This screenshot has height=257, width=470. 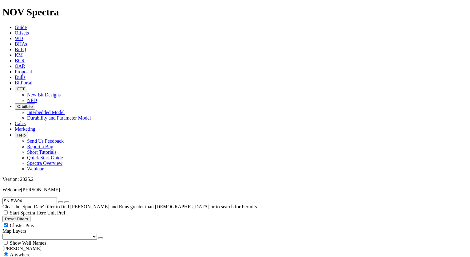 What do you see at coordinates (45, 163) in the screenshot?
I see `a: Spectra Overview` at bounding box center [45, 163].